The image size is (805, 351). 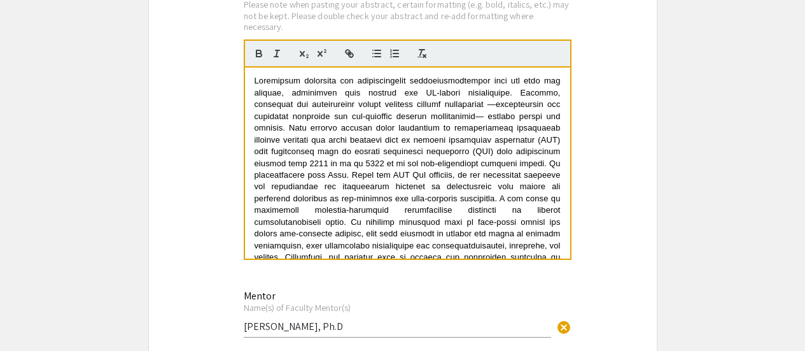 I want to click on button: Clear, so click(x=564, y=326).